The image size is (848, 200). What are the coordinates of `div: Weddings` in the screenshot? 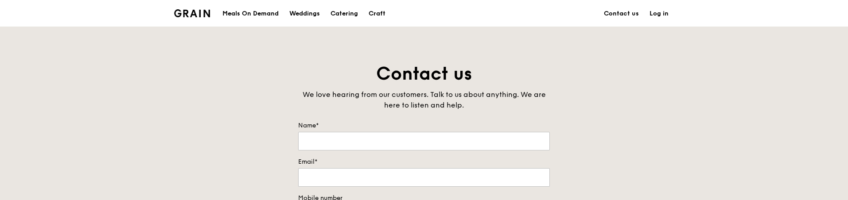 It's located at (304, 14).